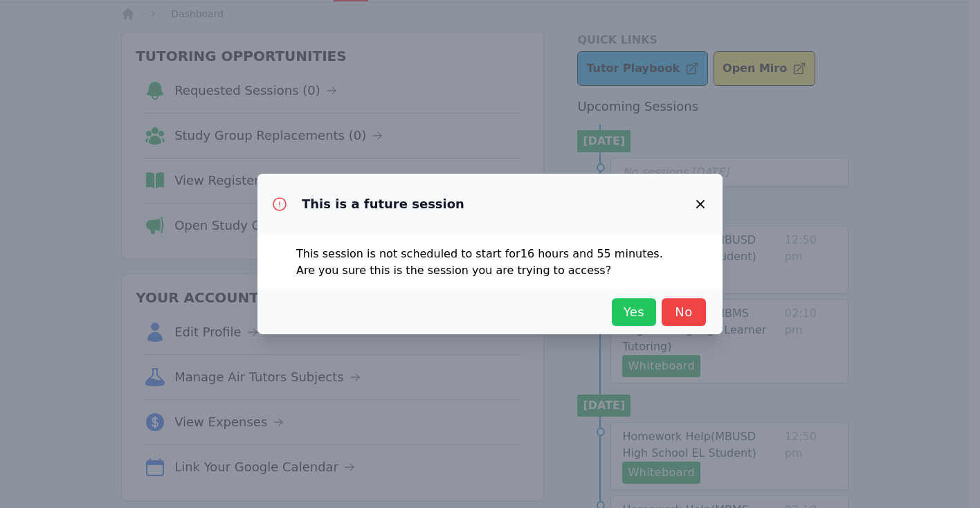 This screenshot has width=980, height=508. I want to click on span: Yes, so click(634, 312).